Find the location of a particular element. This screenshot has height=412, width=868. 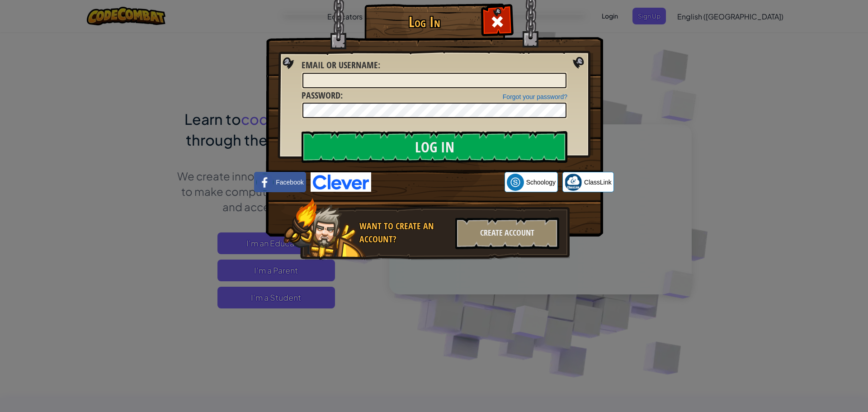

img: schoology.png is located at coordinates (515, 182).